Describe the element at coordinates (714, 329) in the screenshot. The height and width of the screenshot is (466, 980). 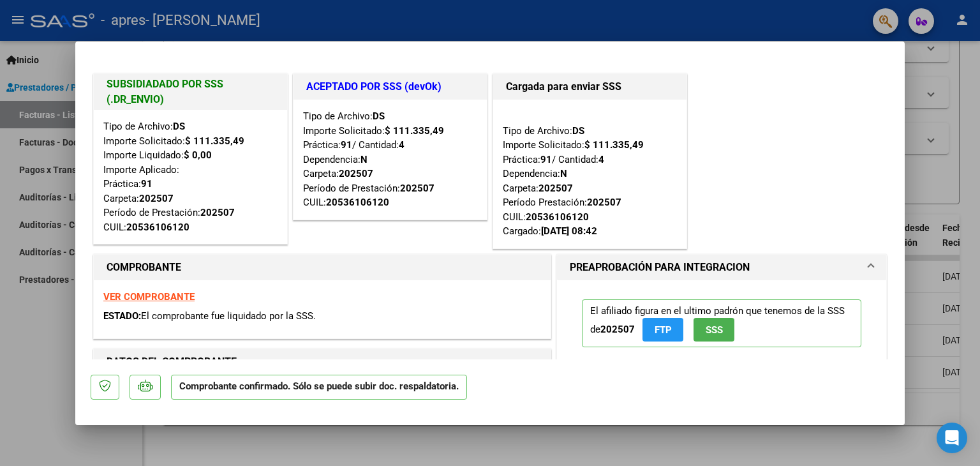
I see `button: SSS` at that location.